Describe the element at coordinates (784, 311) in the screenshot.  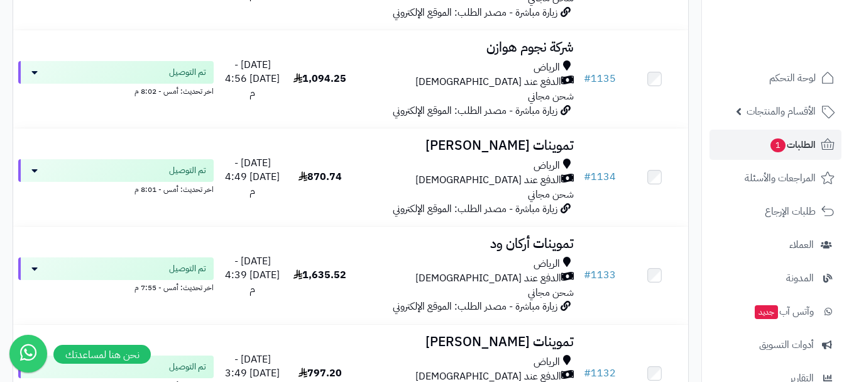
I see `span: وآتس آب` at that location.